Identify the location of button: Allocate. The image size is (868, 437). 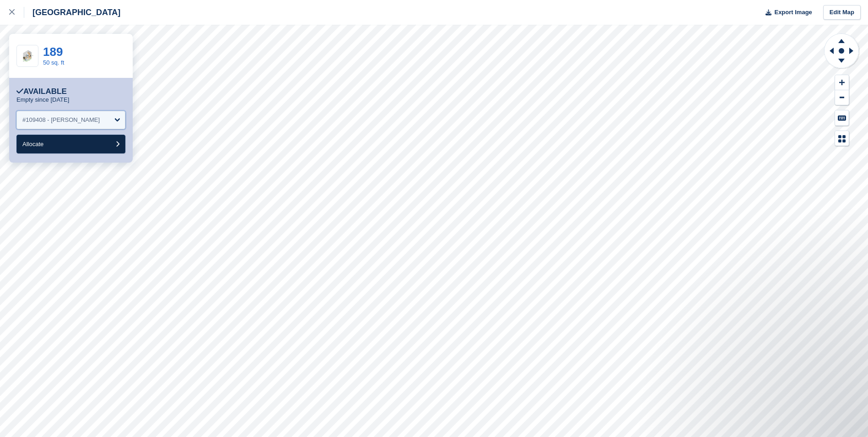
(71, 144).